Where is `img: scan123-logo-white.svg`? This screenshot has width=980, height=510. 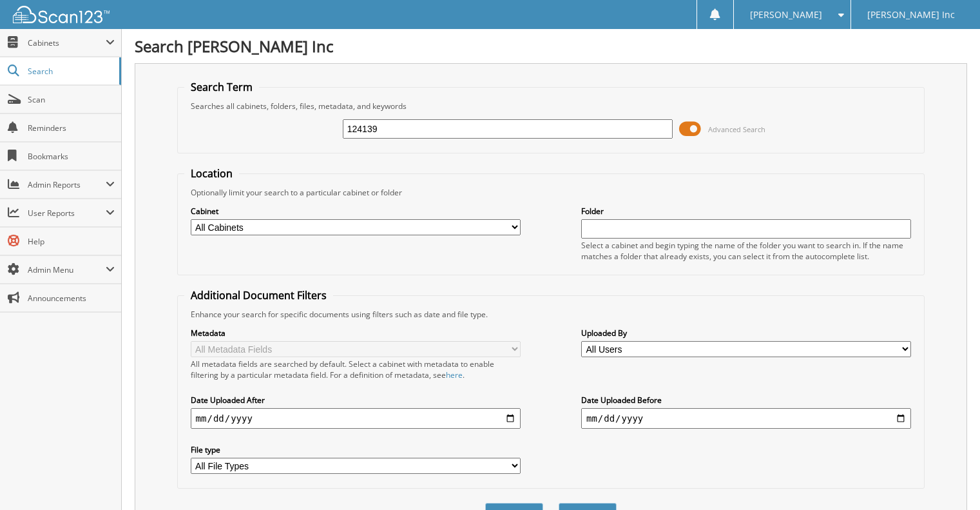
img: scan123-logo-white.svg is located at coordinates (61, 14).